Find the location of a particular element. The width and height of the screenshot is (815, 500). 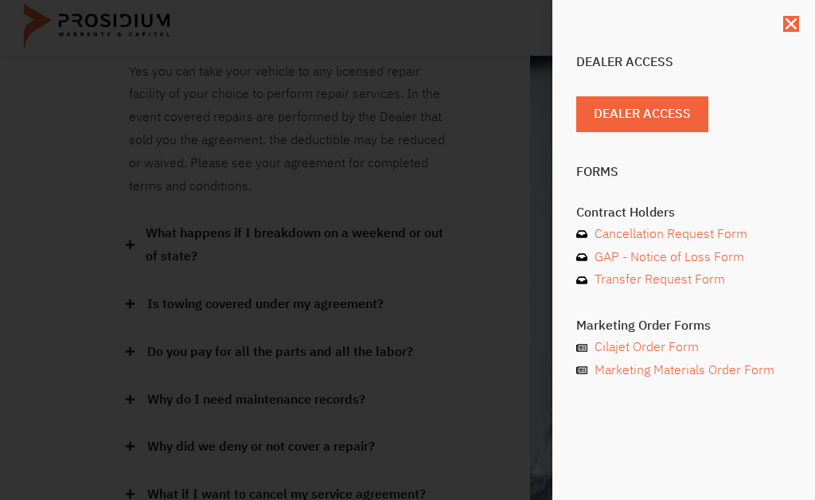

span: Marketing Materials Order Form is located at coordinates (682, 370).